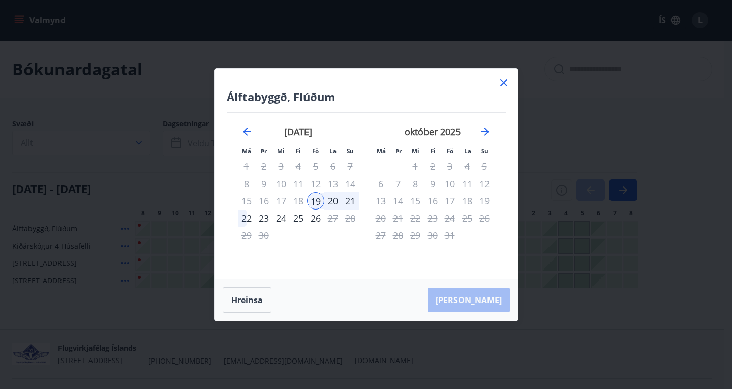  Describe the element at coordinates (398, 201) in the screenshot. I see `td: Not available. þriðjudagur, 14. október 2025` at that location.